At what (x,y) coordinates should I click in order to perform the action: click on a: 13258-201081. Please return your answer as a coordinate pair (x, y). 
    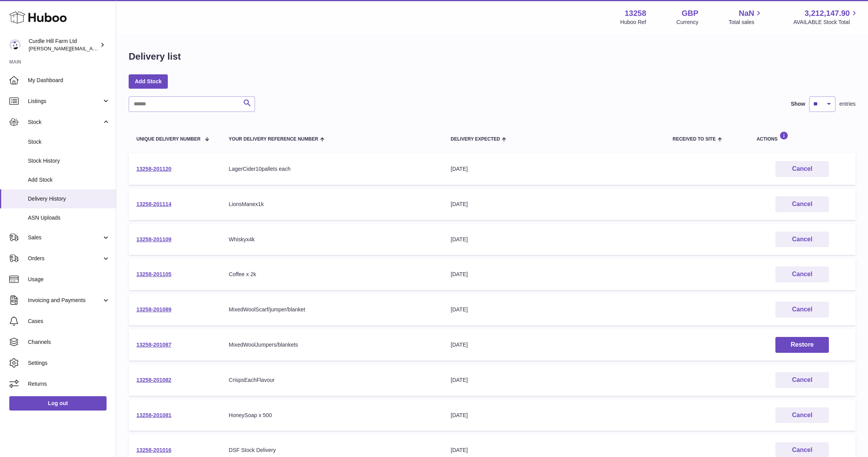
    Looking at the image, I should click on (154, 415).